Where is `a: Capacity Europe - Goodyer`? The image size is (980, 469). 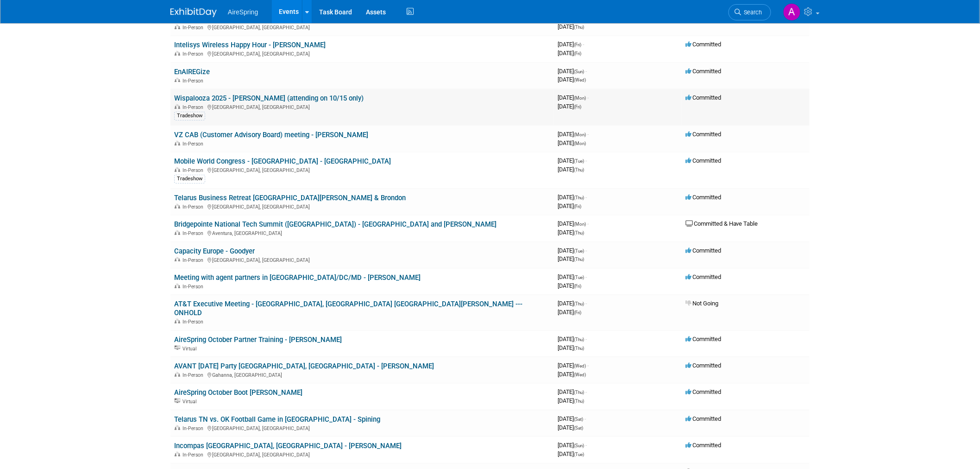 a: Capacity Europe - Goodyer is located at coordinates (215, 251).